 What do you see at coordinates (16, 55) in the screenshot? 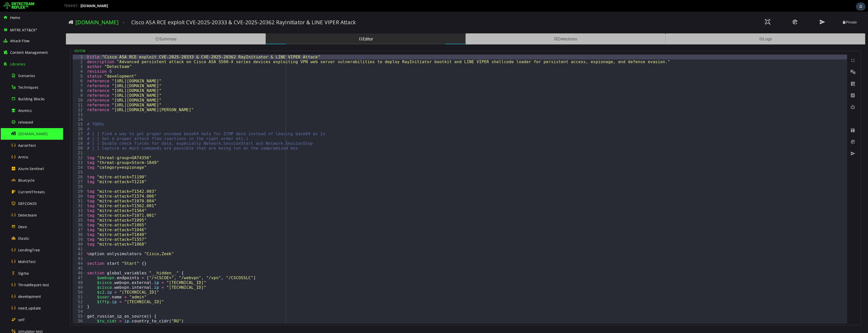
I see `div: 3` at bounding box center [16, 55].